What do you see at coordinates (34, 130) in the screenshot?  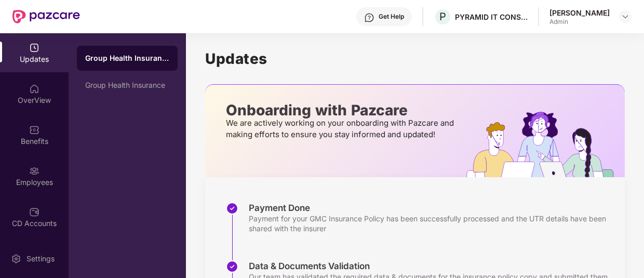 I see `img: svg+xml;base64,PHN2ZyBpZD0iQmVuZWZpdHMiIHhtbG5zPSJodHRwOi8vd3d3LnczLm9yZy8yMDAwL3N2ZyIgd2lkdGg9Ij...` at bounding box center [34, 130].